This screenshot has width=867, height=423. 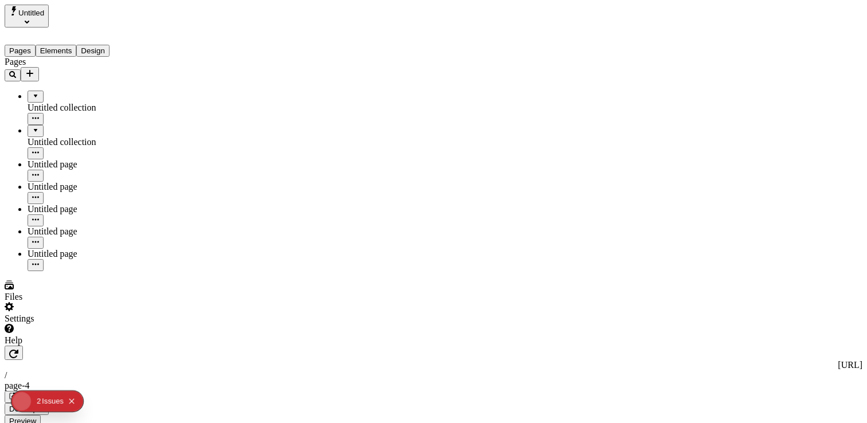 What do you see at coordinates (73, 297) in the screenshot?
I see `div: Files` at bounding box center [73, 297].